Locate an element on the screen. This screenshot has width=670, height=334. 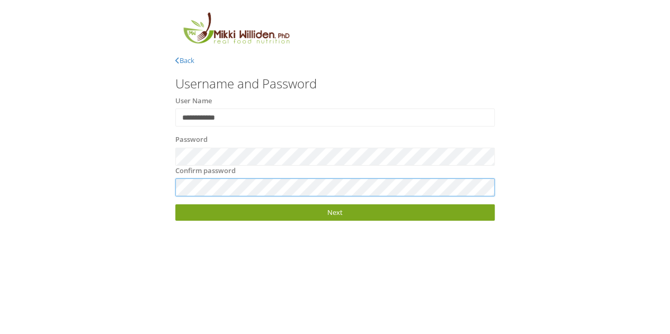
label: Password is located at coordinates (191, 140).